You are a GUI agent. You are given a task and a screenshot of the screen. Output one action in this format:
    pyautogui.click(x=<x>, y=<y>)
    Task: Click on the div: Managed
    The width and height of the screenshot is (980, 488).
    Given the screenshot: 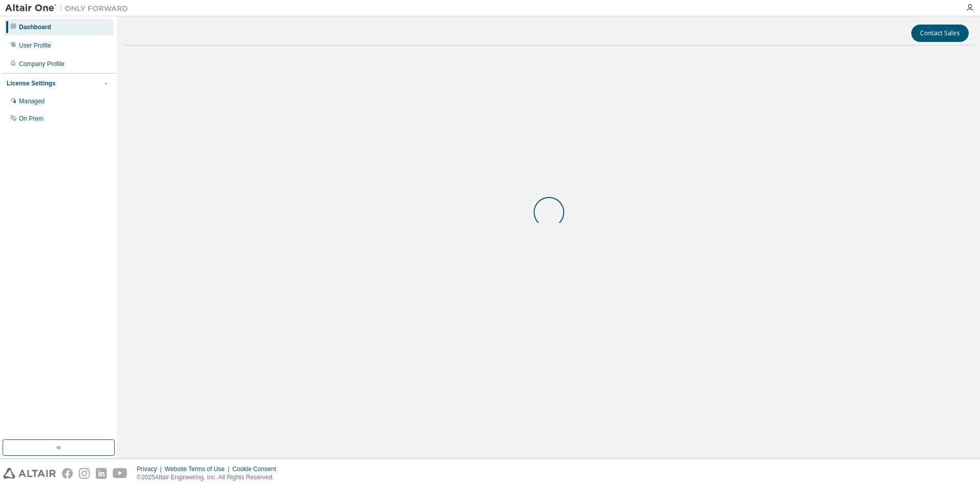 What is the action you would take?
    pyautogui.click(x=32, y=101)
    